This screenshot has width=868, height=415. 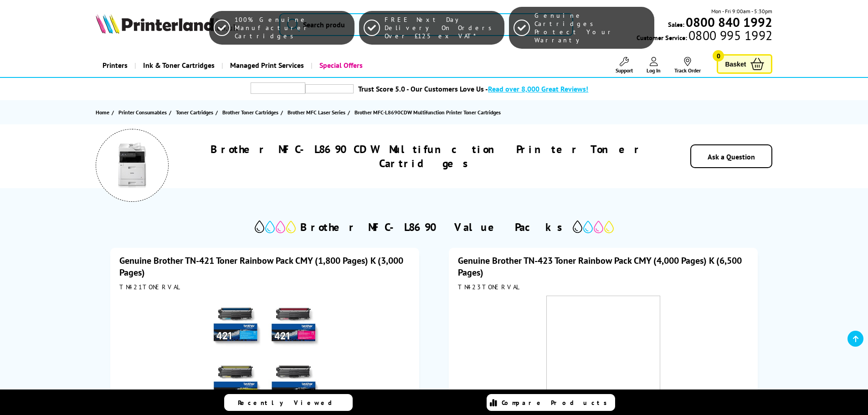 I want to click on span: Basket, so click(x=735, y=64).